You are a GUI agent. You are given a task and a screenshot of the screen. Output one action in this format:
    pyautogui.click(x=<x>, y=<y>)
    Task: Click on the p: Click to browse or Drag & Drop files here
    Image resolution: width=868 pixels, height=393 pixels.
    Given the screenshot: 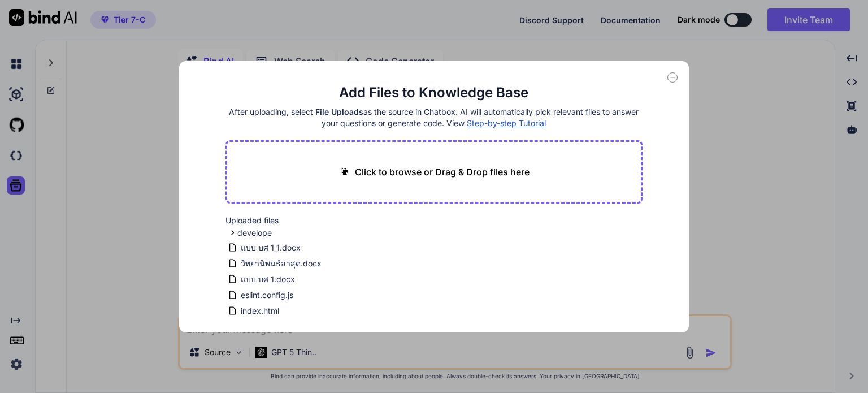 What is the action you would take?
    pyautogui.click(x=442, y=172)
    